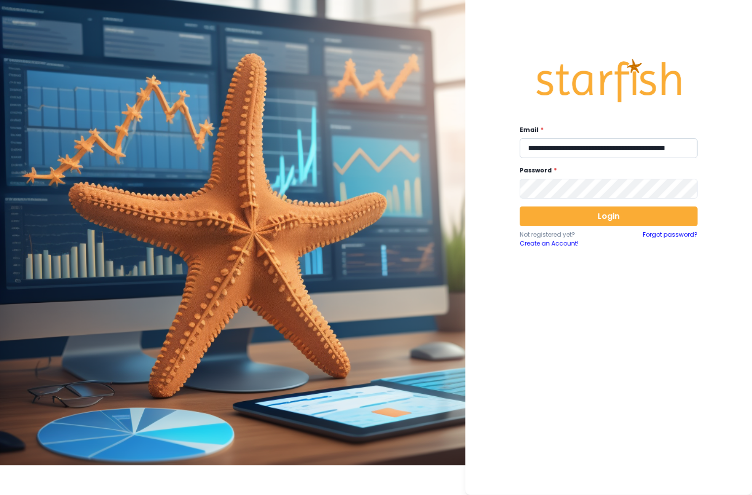 The height and width of the screenshot is (495, 752). I want to click on label: Email, so click(606, 130).